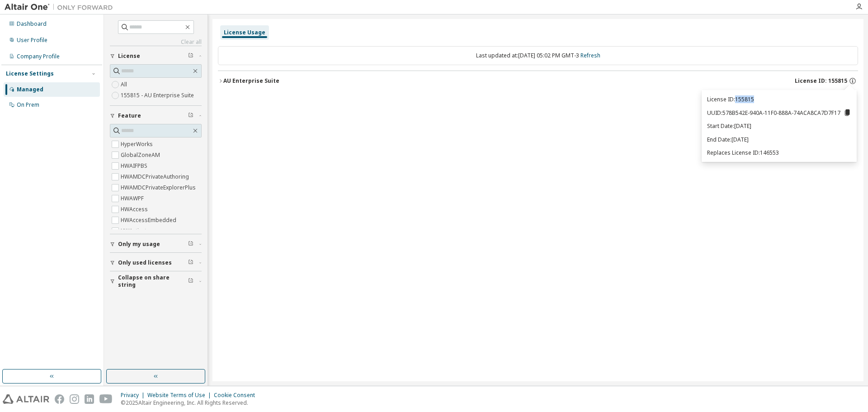 This screenshot has width=868, height=412. Describe the element at coordinates (590, 55) in the screenshot. I see `a: Refresh` at that location.